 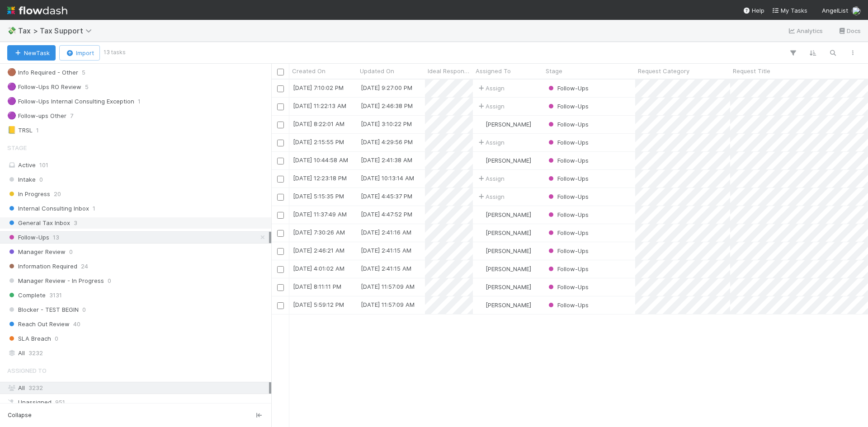 I want to click on span: Tax > Tax Support, so click(x=57, y=31).